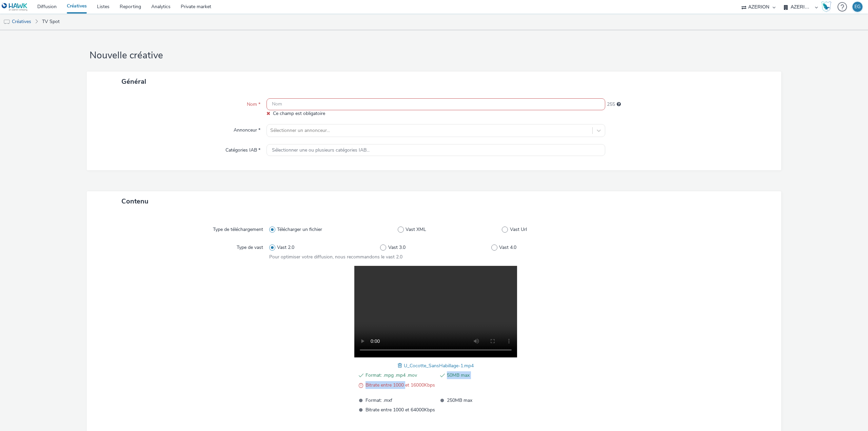 Image resolution: width=868 pixels, height=431 pixels. Describe the element at coordinates (826, 6) in the screenshot. I see `img: Hawk Academy` at that location.